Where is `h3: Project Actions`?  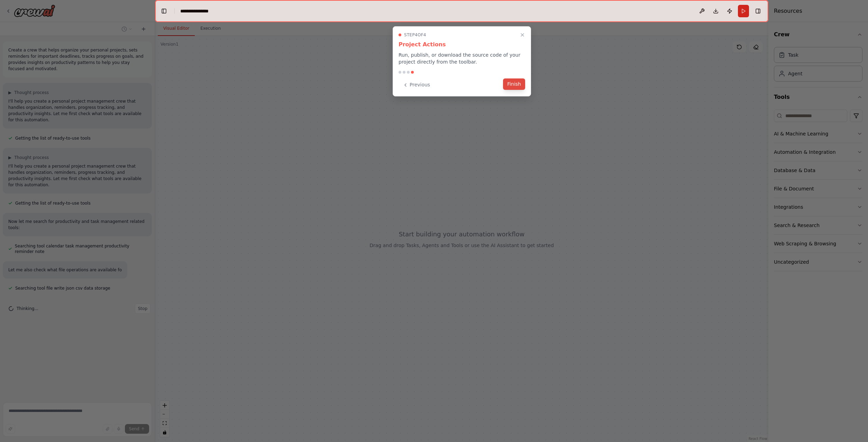 h3: Project Actions is located at coordinates (462, 45).